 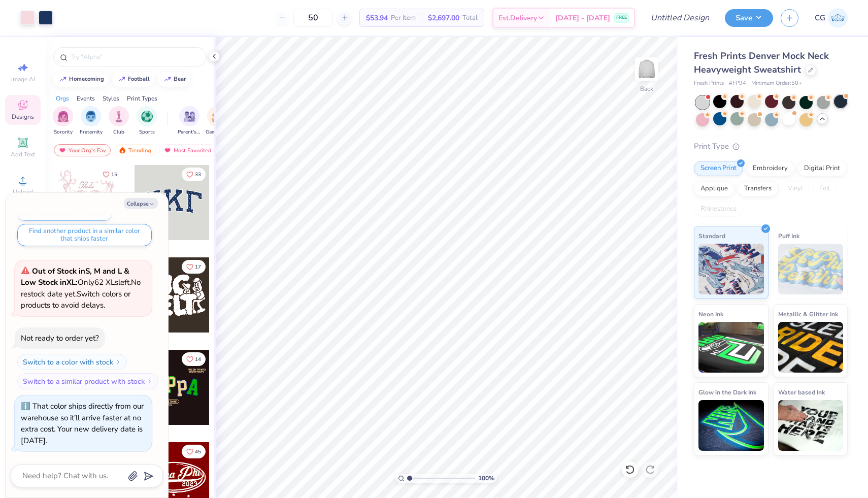 I want to click on span: Sports, so click(x=147, y=132).